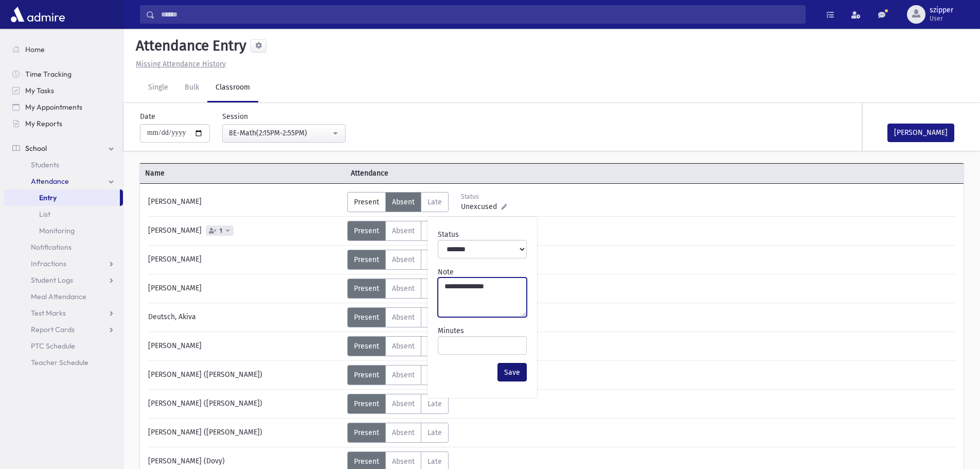 This screenshot has height=469, width=980. What do you see at coordinates (243, 173) in the screenshot?
I see `span: Name` at bounding box center [243, 173].